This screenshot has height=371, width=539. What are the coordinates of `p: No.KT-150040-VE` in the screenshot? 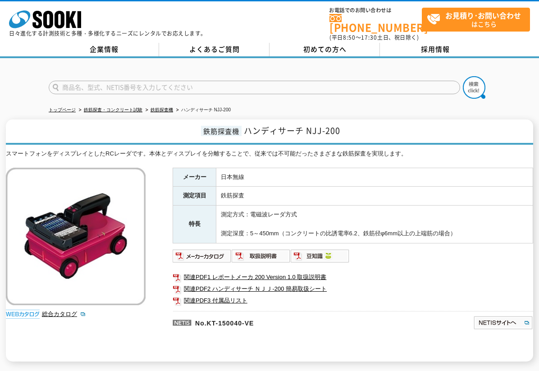 It's located at (279, 322).